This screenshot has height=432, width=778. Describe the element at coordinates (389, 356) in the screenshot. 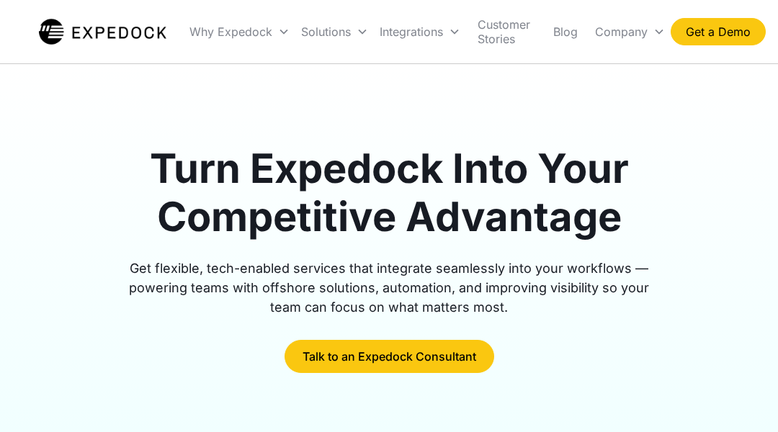

I see `a: Talk to an Expedock Consultant` at that location.